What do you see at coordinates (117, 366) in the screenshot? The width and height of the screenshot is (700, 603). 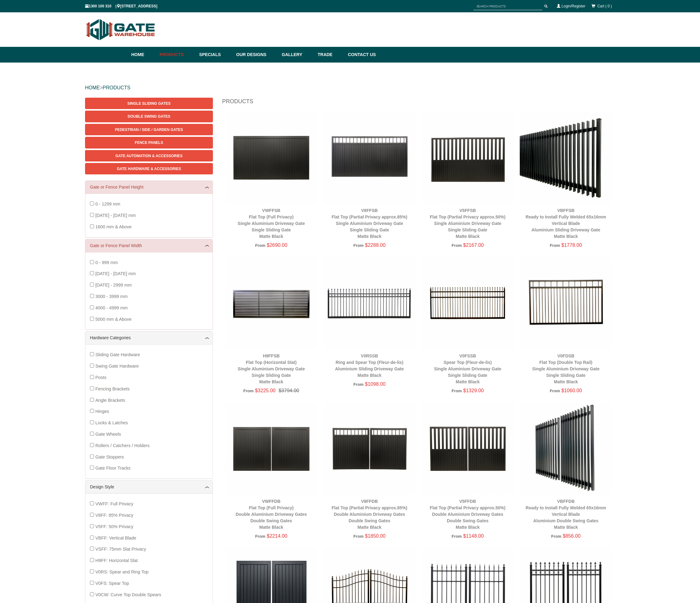 I see `span: Swing Gate Hardware` at bounding box center [117, 366].